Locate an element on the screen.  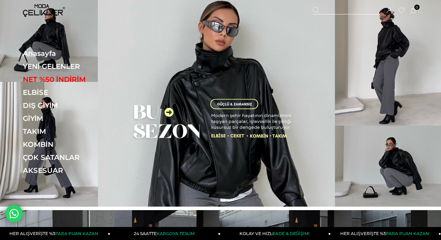
img: logo is located at coordinates (44, 11).